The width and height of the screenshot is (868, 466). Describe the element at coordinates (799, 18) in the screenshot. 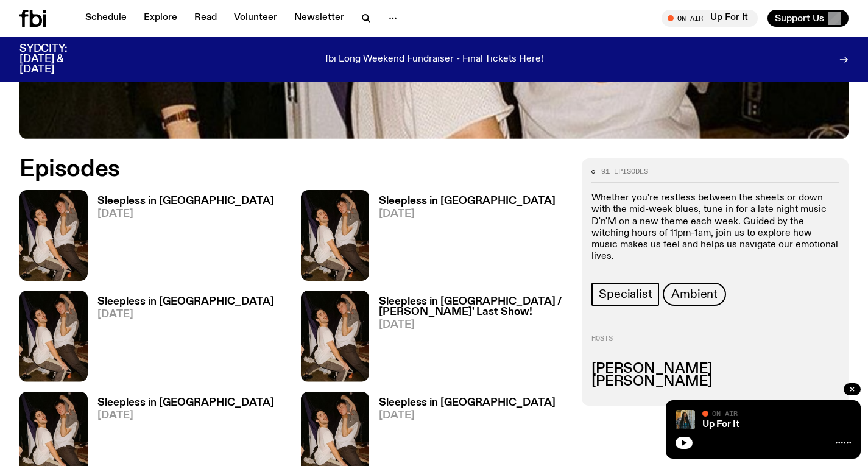

I see `span: Support Us` at that location.